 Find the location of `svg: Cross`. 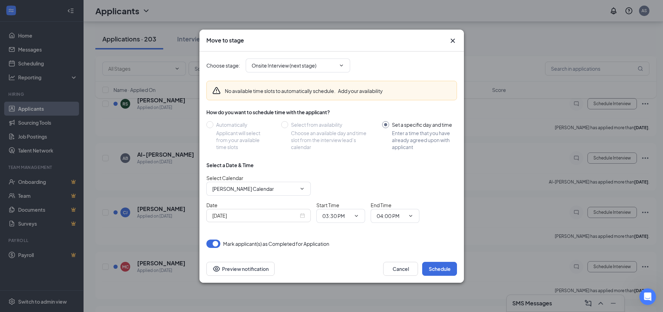

svg: Cross is located at coordinates (453, 41).